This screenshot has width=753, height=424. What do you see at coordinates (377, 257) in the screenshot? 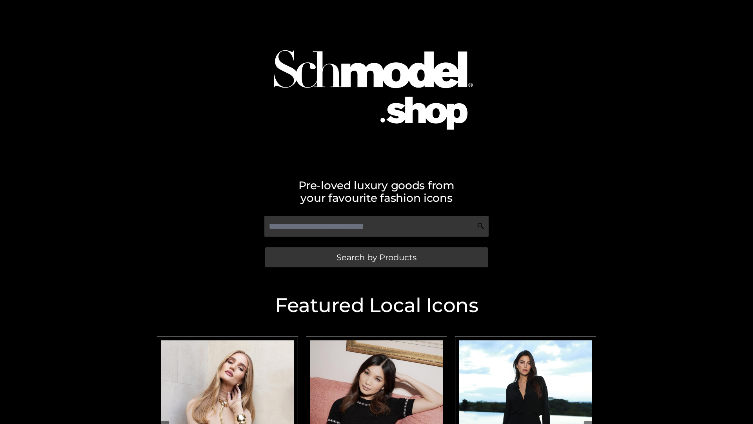
I see `span: Search by Products` at bounding box center [377, 257].